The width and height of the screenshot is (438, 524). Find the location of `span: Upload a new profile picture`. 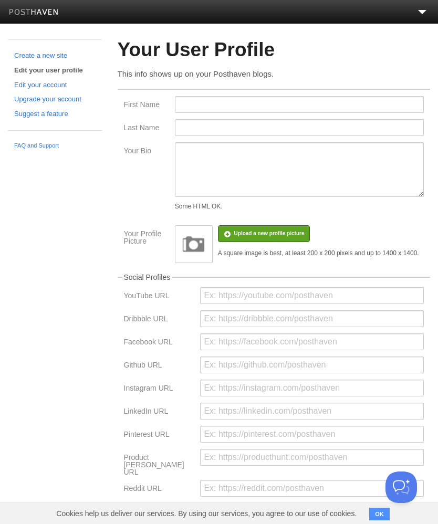

span: Upload a new profile picture is located at coordinates (269, 233).